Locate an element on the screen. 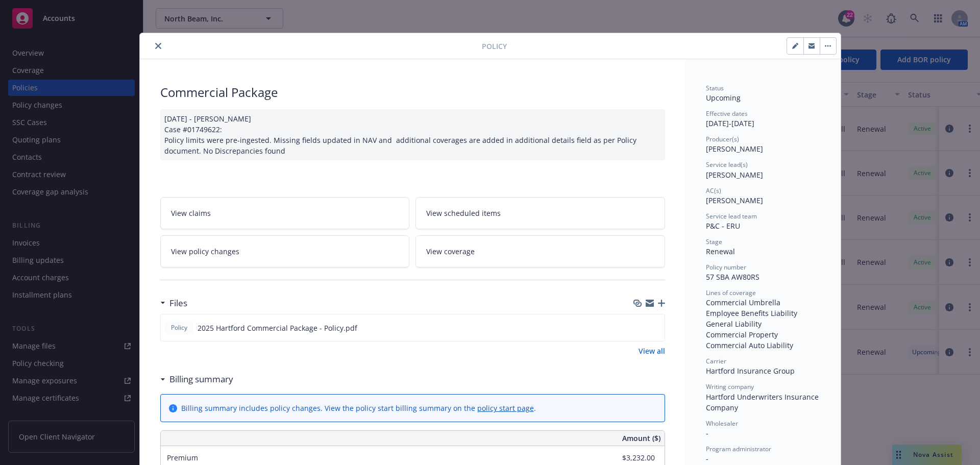 The height and width of the screenshot is (465, 980). div: Commercial Package is located at coordinates (412, 92).